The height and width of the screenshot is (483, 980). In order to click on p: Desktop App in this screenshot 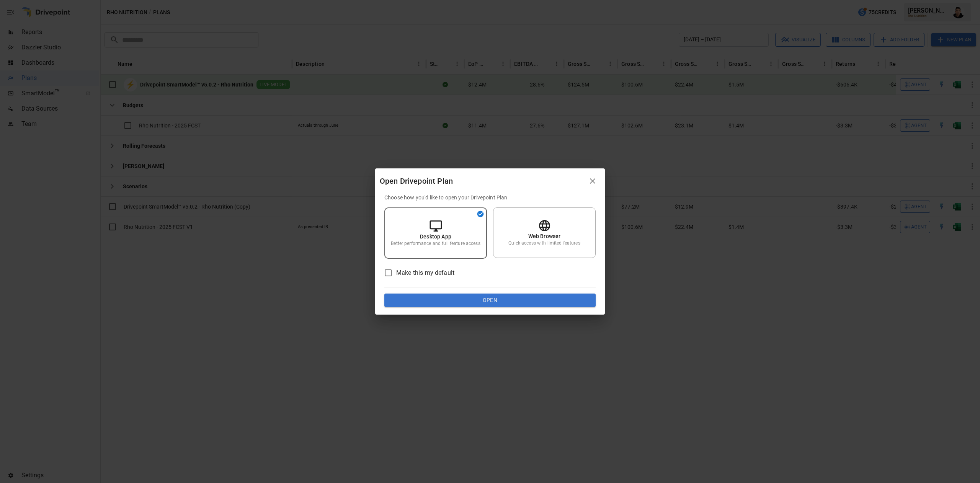, I will do `click(436, 237)`.